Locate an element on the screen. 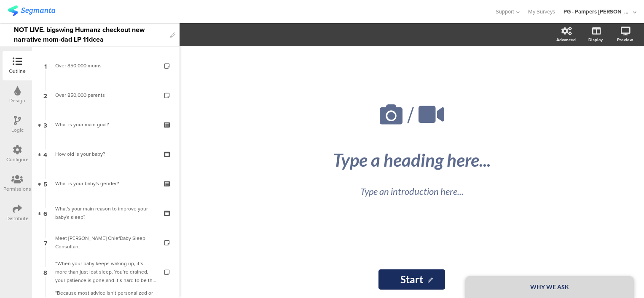 Image resolution: width=644 pixels, height=298 pixels. span: 2 is located at coordinates (45, 95).